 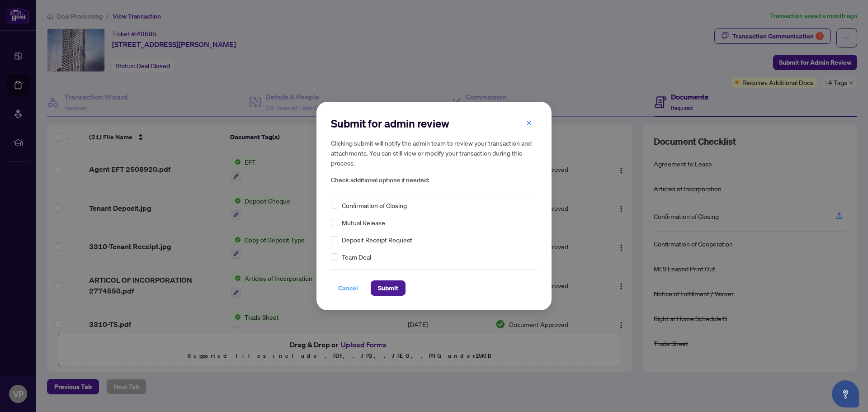 What do you see at coordinates (388, 288) in the screenshot?
I see `span: Submit` at bounding box center [388, 288].